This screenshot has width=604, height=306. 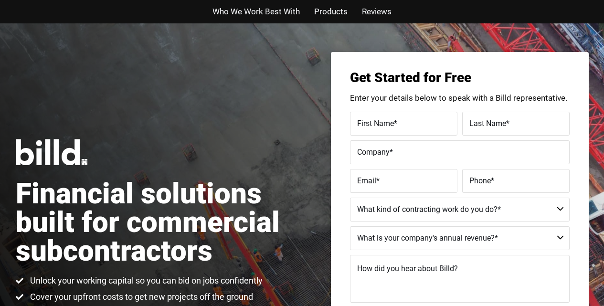 I want to click on a: Products, so click(x=331, y=11).